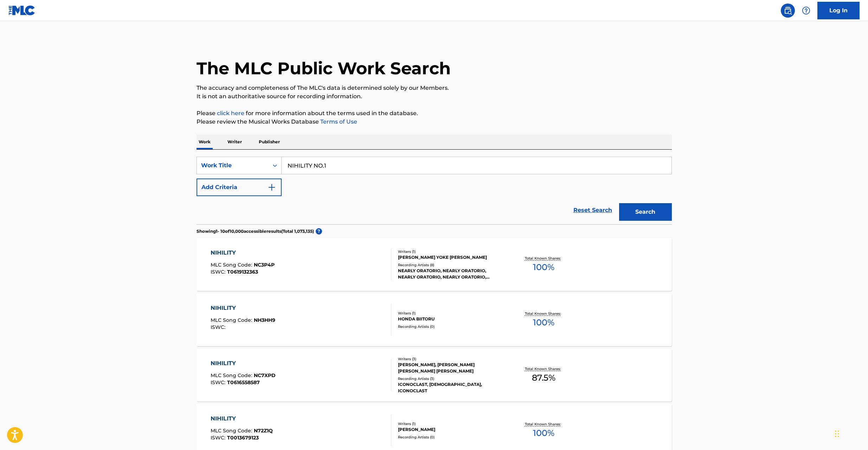 The image size is (868, 450). I want to click on h1: The MLC Public Work Search, so click(324, 68).